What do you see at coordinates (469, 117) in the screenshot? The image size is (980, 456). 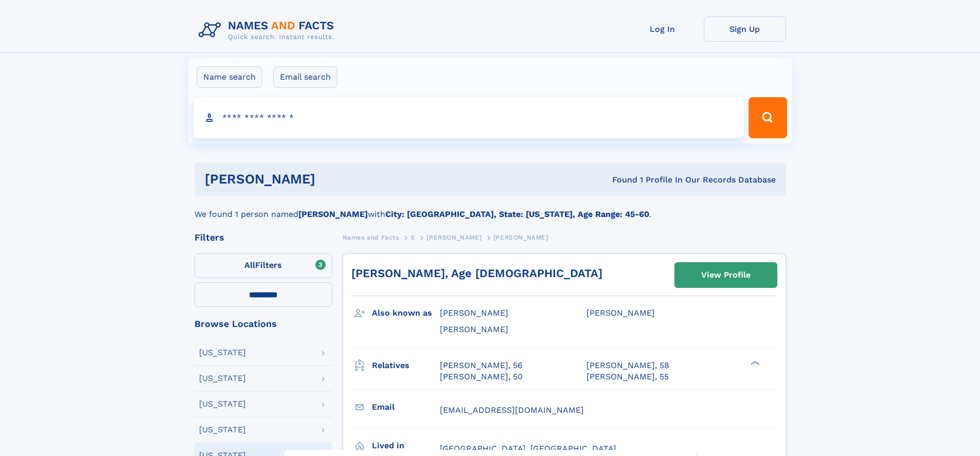 I see `input: search input` at bounding box center [469, 117].